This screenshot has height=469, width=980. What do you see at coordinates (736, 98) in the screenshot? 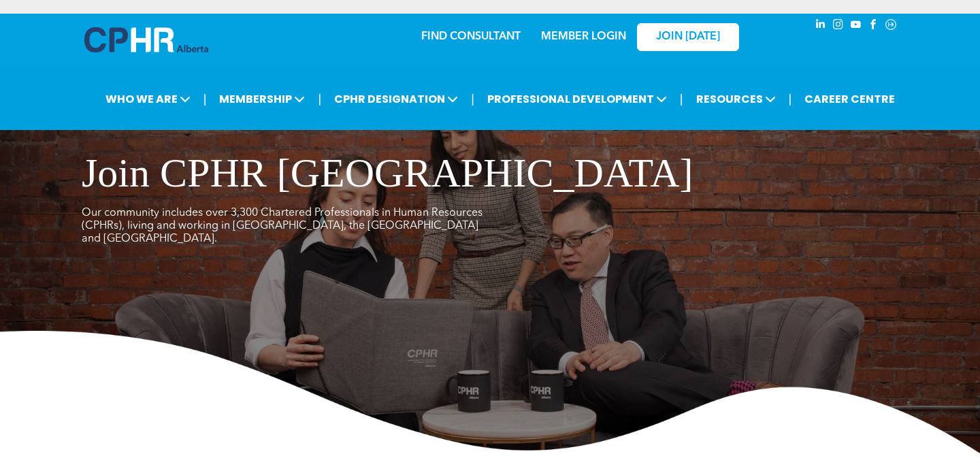
I see `span: RESOURCES` at bounding box center [736, 98].